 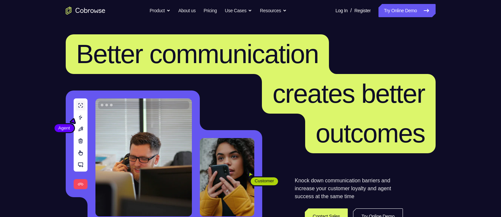 I want to click on button: Resources, so click(x=273, y=11).